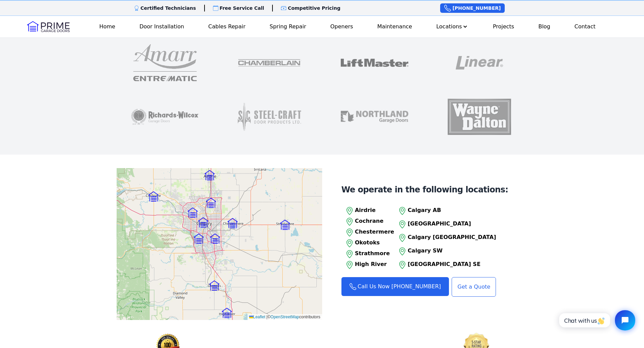 This screenshot has height=348, width=644. What do you see at coordinates (473, 287) in the screenshot?
I see `a: Get a Quote` at bounding box center [473, 287].